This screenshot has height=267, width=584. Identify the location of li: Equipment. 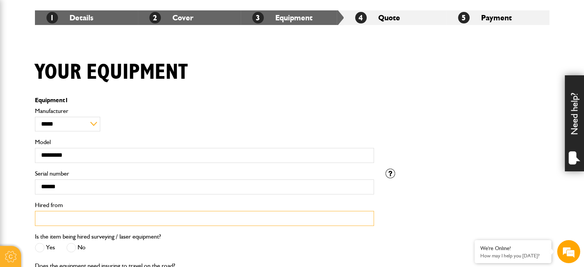
(292, 18).